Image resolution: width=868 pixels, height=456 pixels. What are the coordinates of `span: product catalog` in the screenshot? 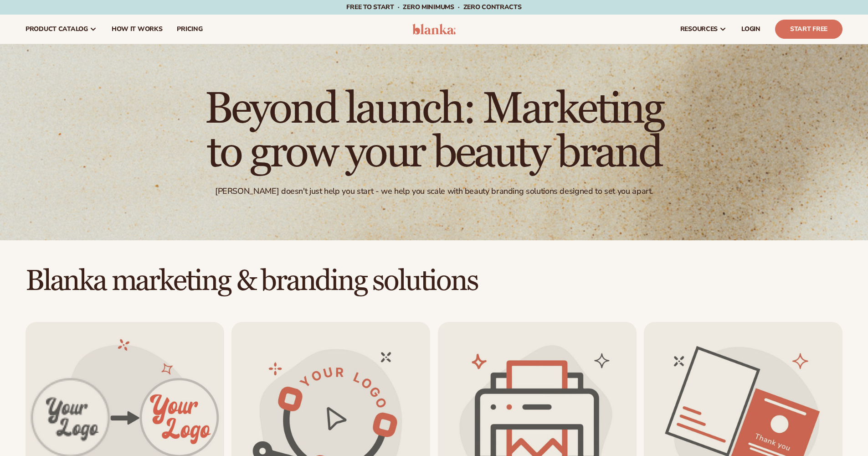 It's located at (56, 30).